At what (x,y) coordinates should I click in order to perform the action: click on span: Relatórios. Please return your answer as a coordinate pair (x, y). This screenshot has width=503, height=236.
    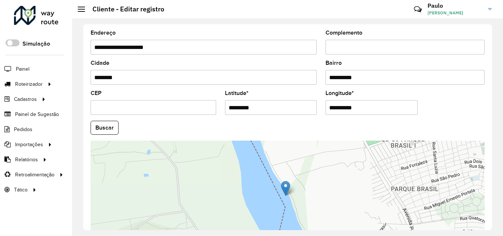
    Looking at the image, I should click on (27, 160).